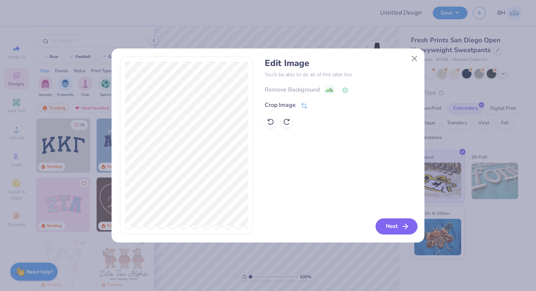 This screenshot has height=291, width=536. What do you see at coordinates (340, 74) in the screenshot?
I see `p: You’ll be able to do all of this later too.` at bounding box center [340, 74].